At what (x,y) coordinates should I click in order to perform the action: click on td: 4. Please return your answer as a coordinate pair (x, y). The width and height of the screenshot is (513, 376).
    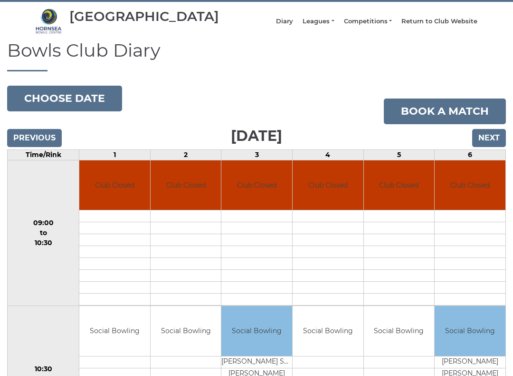
    Looking at the image, I should click on (328, 154).